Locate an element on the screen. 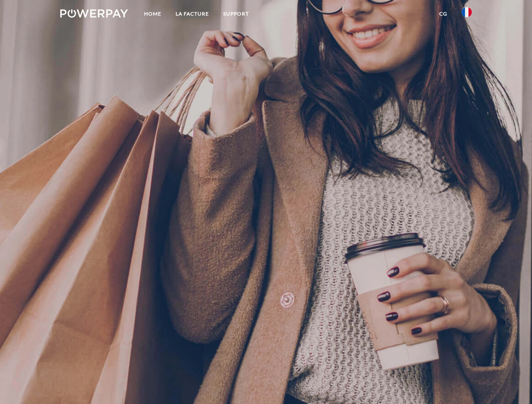  a: Home is located at coordinates (153, 14).